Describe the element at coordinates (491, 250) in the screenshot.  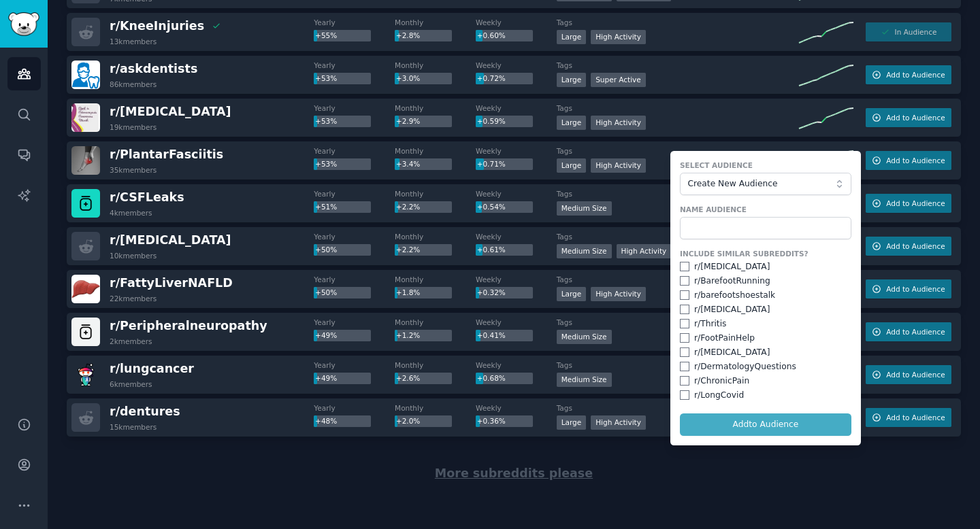
I see `span: +0.61%` at that location.